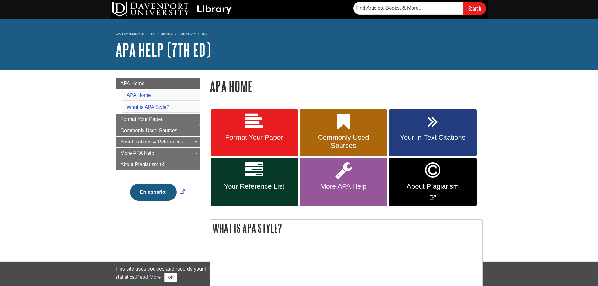 The width and height of the screenshot is (598, 286). Describe the element at coordinates (192, 34) in the screenshot. I see `a: Library Guides` at that location.